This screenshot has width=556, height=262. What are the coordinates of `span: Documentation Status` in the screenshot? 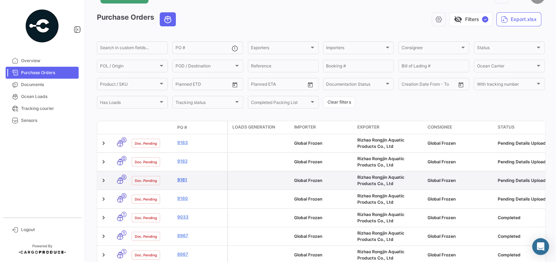 It's located at (355, 85).